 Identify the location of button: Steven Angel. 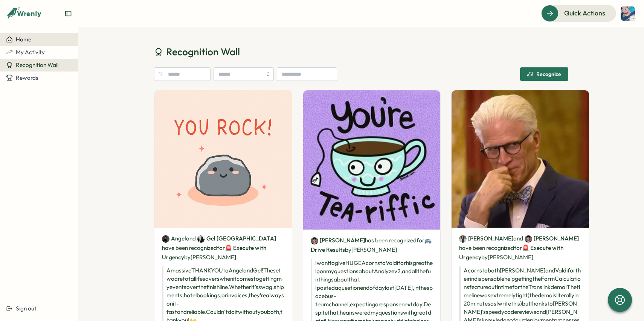
(628, 13).